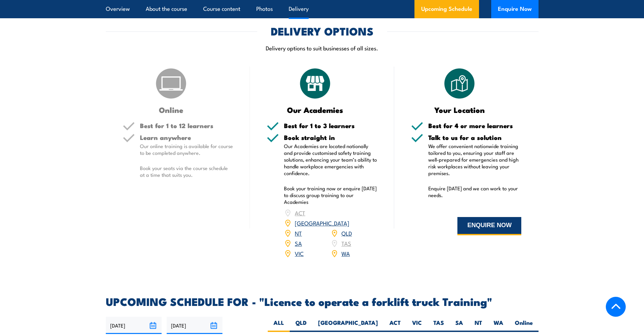  What do you see at coordinates (187, 150) in the screenshot?
I see `p: Our online training is available for course to be completed anywhere.` at bounding box center [187, 150].